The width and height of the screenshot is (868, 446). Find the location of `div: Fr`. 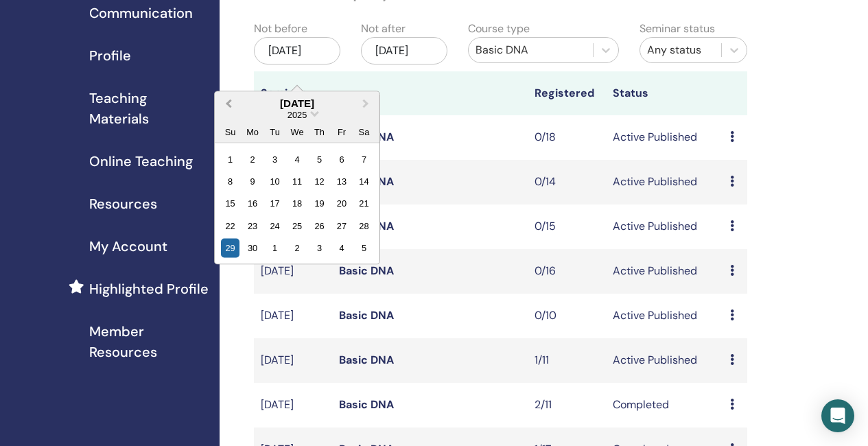

div: Fr is located at coordinates (341, 131).